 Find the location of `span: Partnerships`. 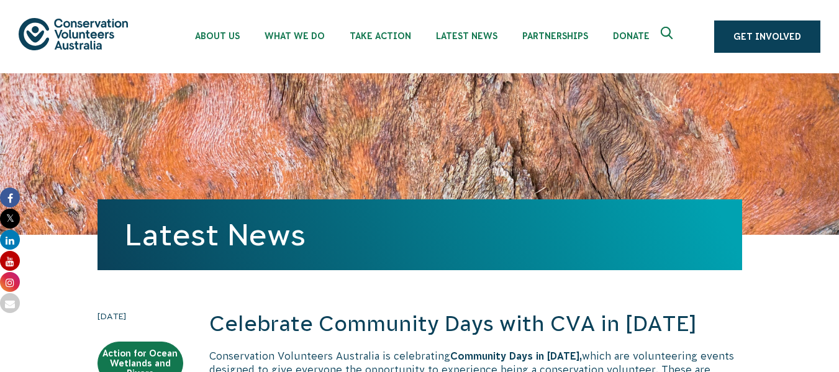

span: Partnerships is located at coordinates (555, 36).